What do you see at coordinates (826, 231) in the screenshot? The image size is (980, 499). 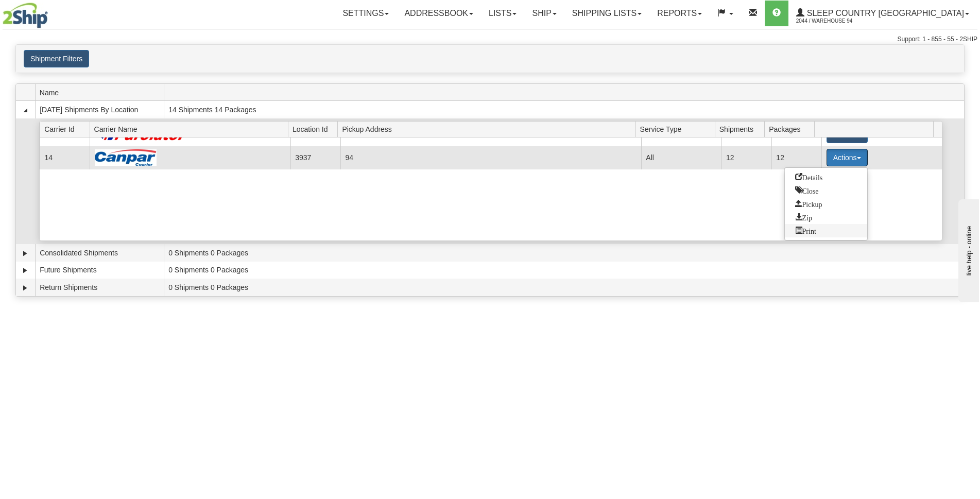 I see `a: Print or Download All Shipping Documents in one file` at bounding box center [826, 231].